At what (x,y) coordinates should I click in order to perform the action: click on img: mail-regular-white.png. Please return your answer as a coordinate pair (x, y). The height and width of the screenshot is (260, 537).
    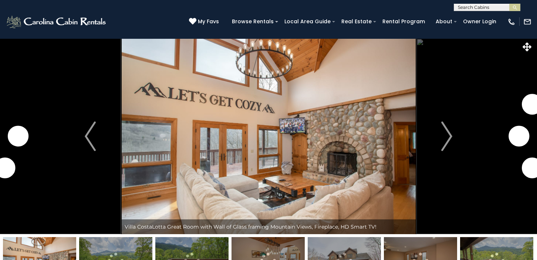
    Looking at the image, I should click on (527, 22).